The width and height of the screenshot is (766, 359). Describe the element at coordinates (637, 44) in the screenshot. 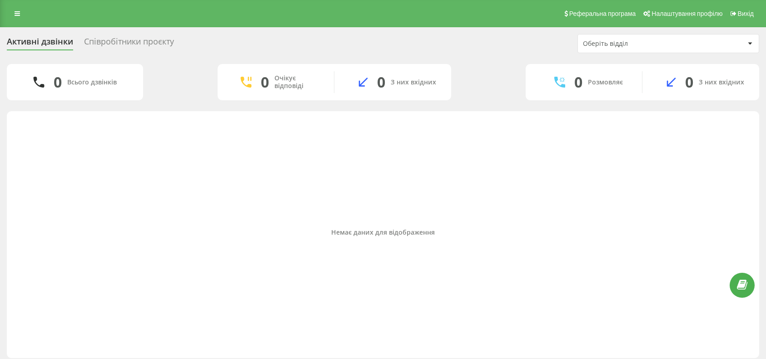

I see `div: Оберіть відділ` at that location.